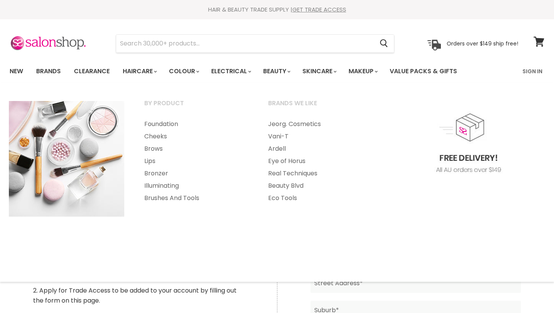  I want to click on button: Search, so click(384, 44).